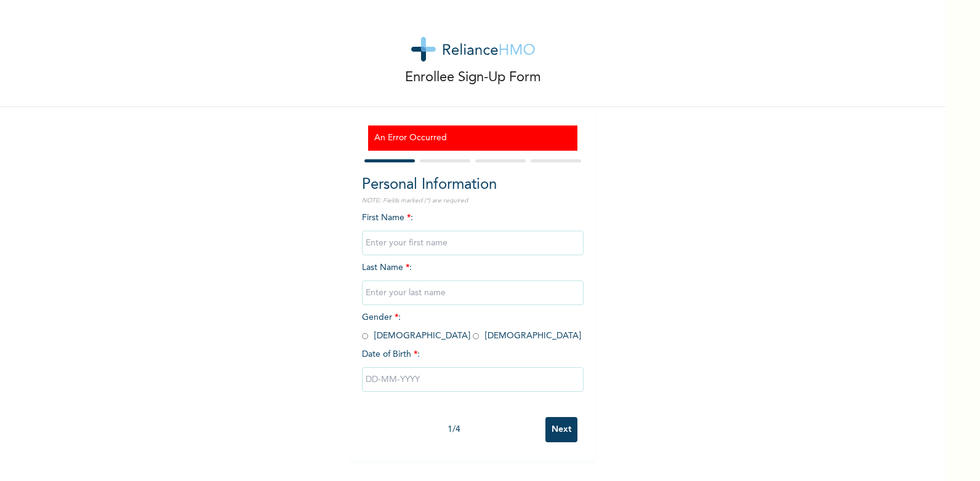 Image resolution: width=980 pixels, height=481 pixels. Describe the element at coordinates (473, 200) in the screenshot. I see `p: NOTE: Fields marked (*) are required` at that location.